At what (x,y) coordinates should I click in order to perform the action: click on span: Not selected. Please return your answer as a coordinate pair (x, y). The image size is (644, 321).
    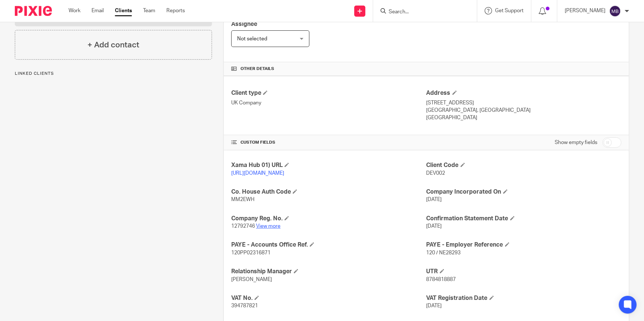
    Looking at the image, I should click on (252, 39).